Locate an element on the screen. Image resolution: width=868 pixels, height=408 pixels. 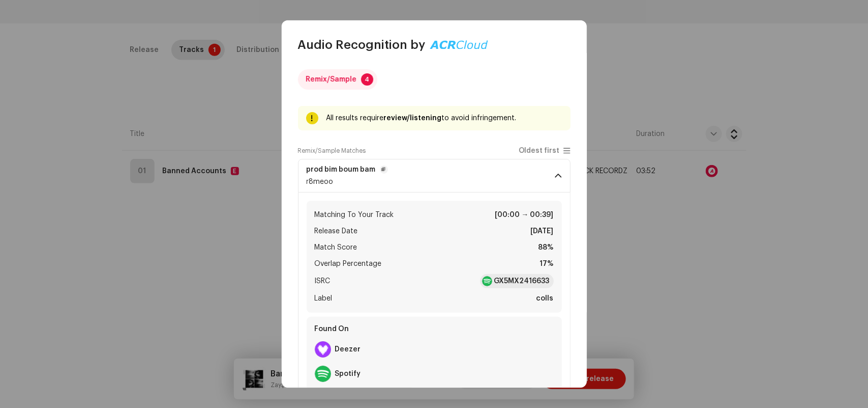
div: Found On is located at coordinates (434, 329).